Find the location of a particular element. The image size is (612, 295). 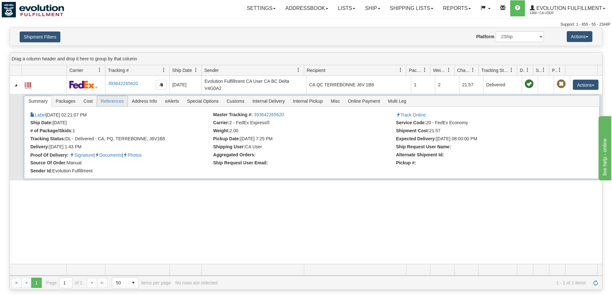

span: Special Options is located at coordinates (203, 101).